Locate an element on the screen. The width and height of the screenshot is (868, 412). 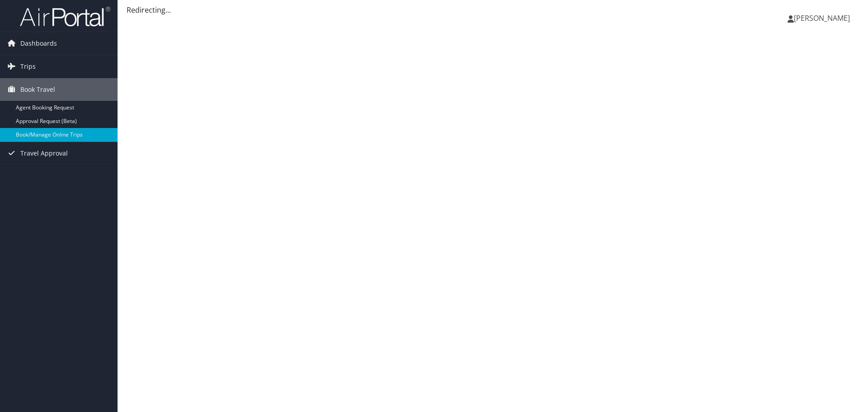
span: Trips is located at coordinates (28, 66).